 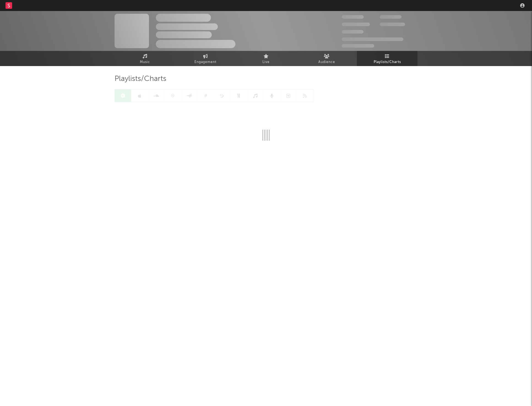 I want to click on span: Music, so click(x=145, y=62).